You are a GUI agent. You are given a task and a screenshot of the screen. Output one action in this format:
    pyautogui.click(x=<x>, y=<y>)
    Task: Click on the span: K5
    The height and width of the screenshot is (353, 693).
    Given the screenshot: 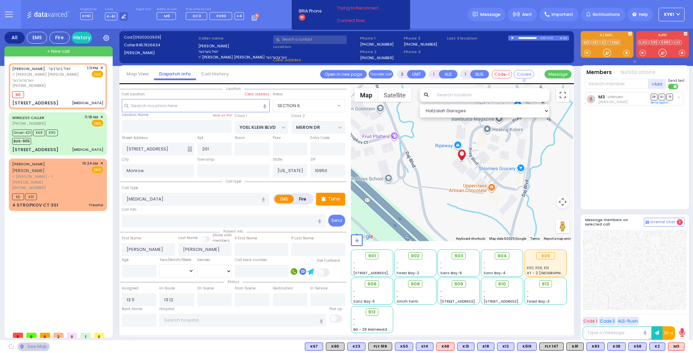 What is the action you would take?
    pyautogui.click(x=18, y=197)
    